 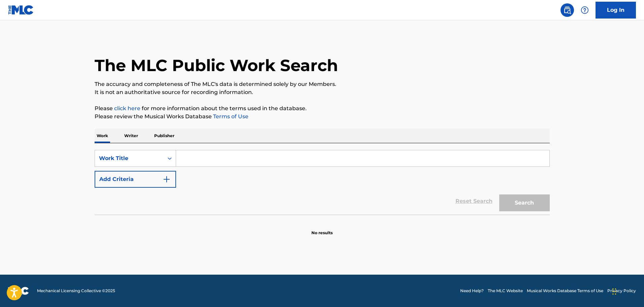 I want to click on a: Terms of Use, so click(x=230, y=116).